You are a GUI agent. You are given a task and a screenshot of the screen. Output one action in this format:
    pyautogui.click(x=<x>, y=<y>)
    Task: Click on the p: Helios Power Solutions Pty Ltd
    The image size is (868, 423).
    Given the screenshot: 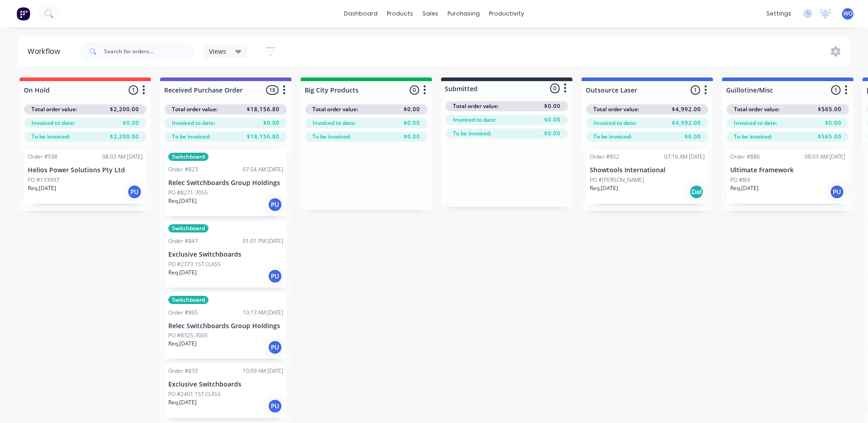 What is the action you would take?
    pyautogui.click(x=85, y=170)
    